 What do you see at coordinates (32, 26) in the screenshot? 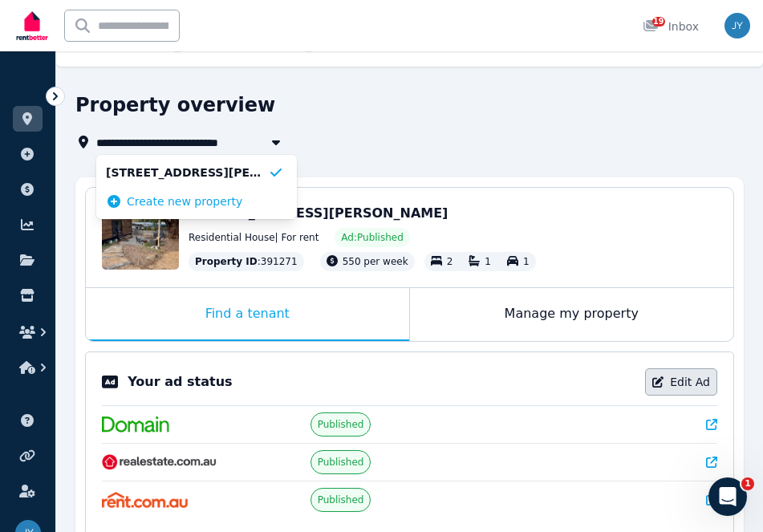
I see `img: RentBetter` at bounding box center [32, 26].